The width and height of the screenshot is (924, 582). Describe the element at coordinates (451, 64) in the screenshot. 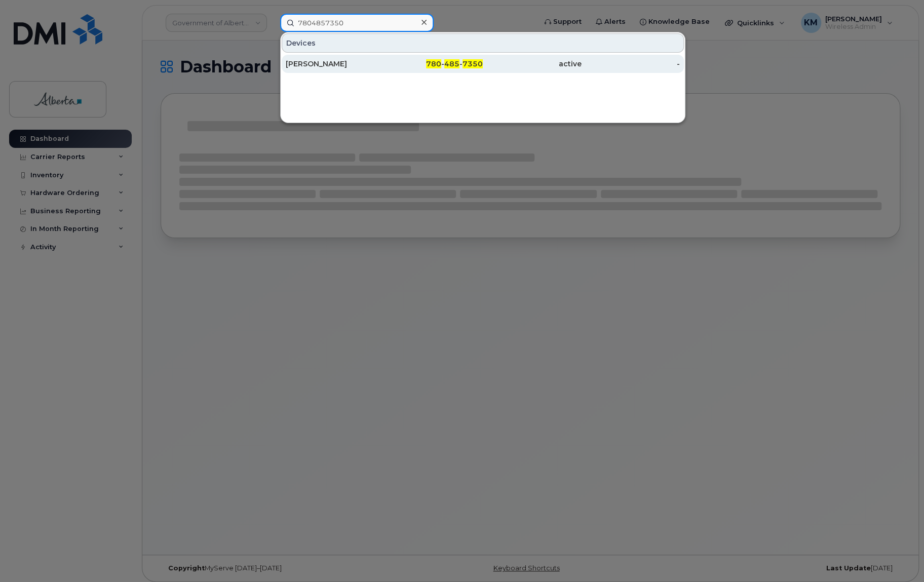

I see `span: 485` at that location.